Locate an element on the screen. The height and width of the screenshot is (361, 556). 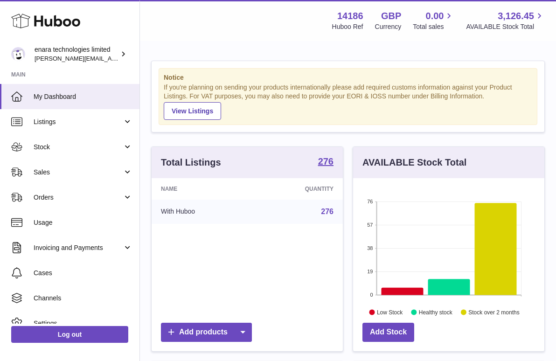
text: 38 is located at coordinates (370, 248).